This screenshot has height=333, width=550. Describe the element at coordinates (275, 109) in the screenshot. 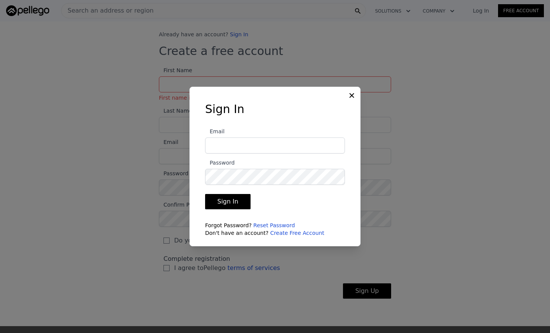

I see `h3: Sign In` at that location.